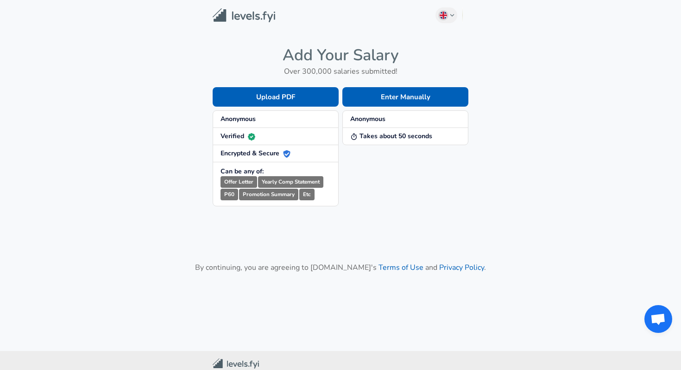 The image size is (681, 370). What do you see at coordinates (341, 55) in the screenshot?
I see `h4: Add Your Salary` at bounding box center [341, 55].